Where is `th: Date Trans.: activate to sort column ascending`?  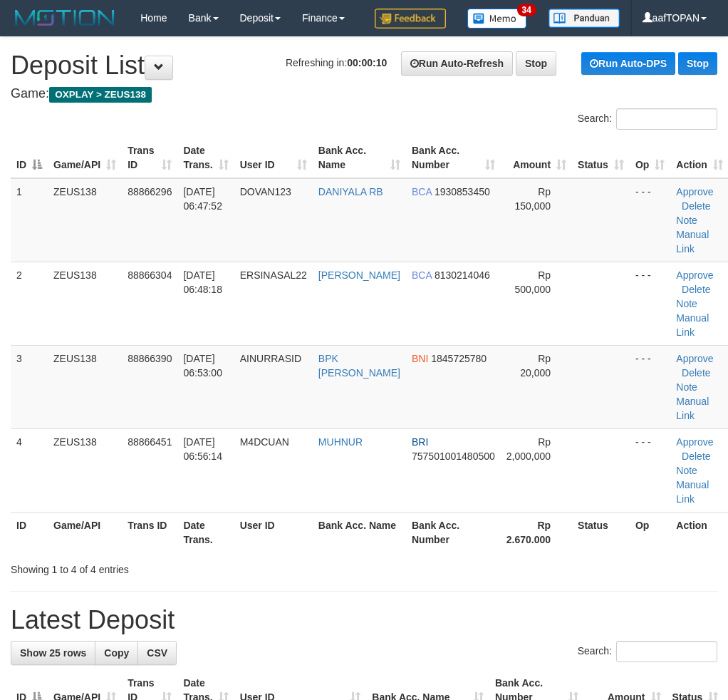
th: Date Trans.: activate to sort column ascending is located at coordinates (205, 158).